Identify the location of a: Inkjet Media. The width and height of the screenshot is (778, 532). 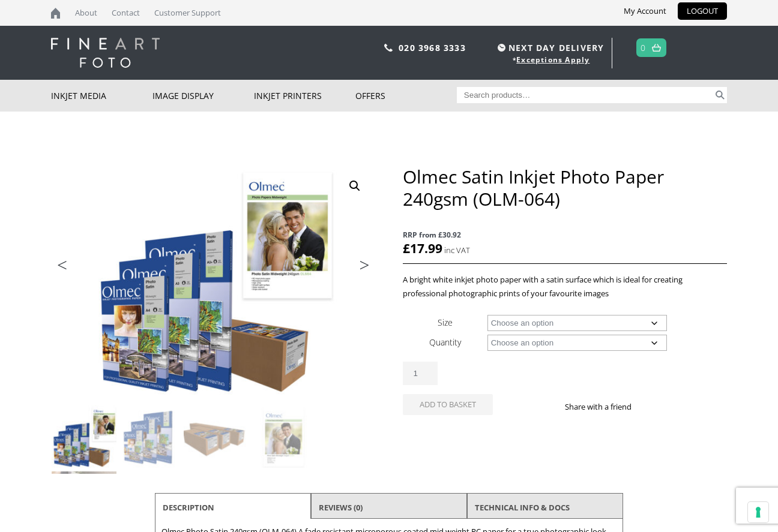
(101, 95).